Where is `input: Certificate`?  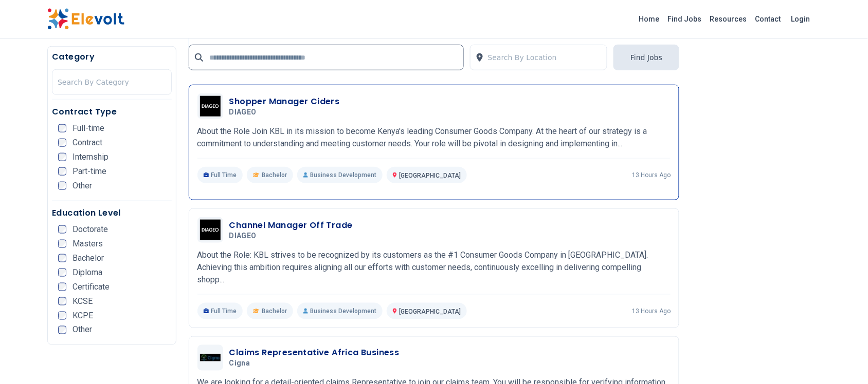
input: Certificate is located at coordinates (63, 287).